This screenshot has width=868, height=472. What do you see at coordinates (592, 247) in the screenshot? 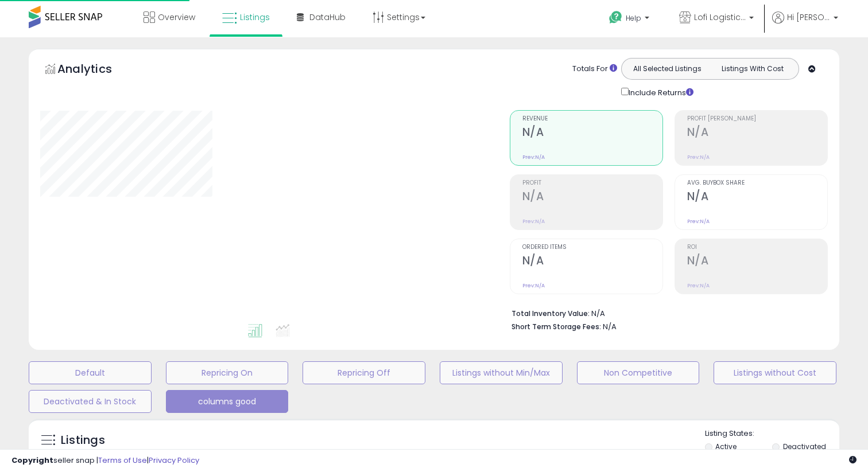
I see `span: Ordered Items` at bounding box center [592, 247].